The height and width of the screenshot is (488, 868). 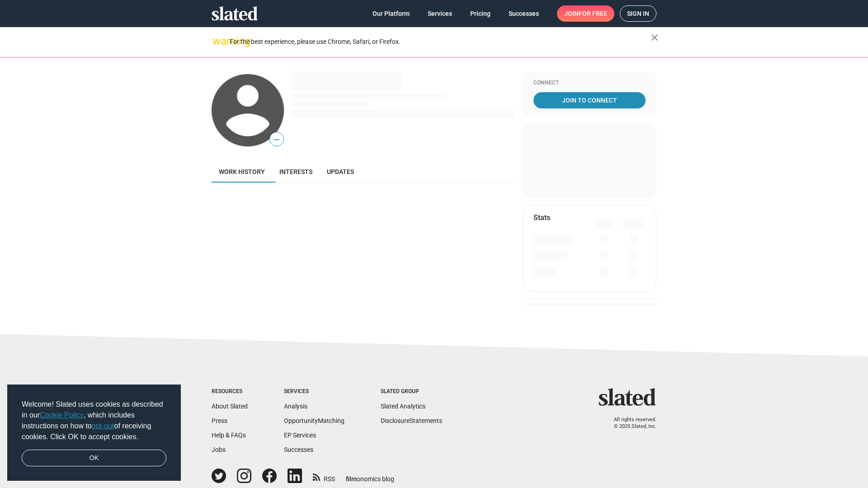 I want to click on span: film, so click(x=352, y=479).